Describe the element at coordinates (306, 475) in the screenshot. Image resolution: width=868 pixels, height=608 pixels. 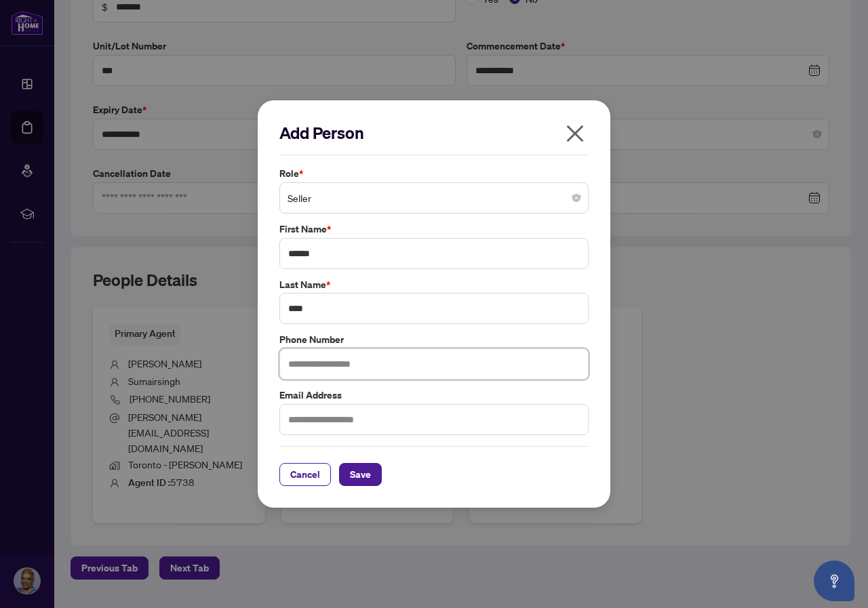
I see `span: Cancel` at that location.